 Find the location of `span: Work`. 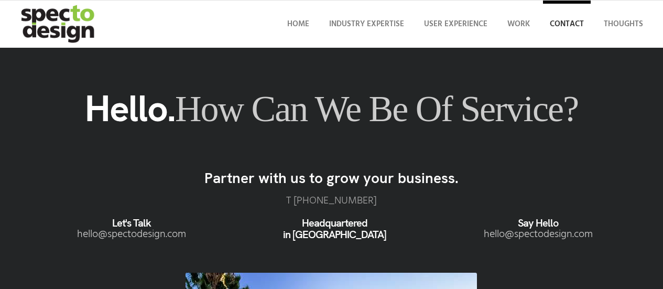

span: Work is located at coordinates (518, 24).